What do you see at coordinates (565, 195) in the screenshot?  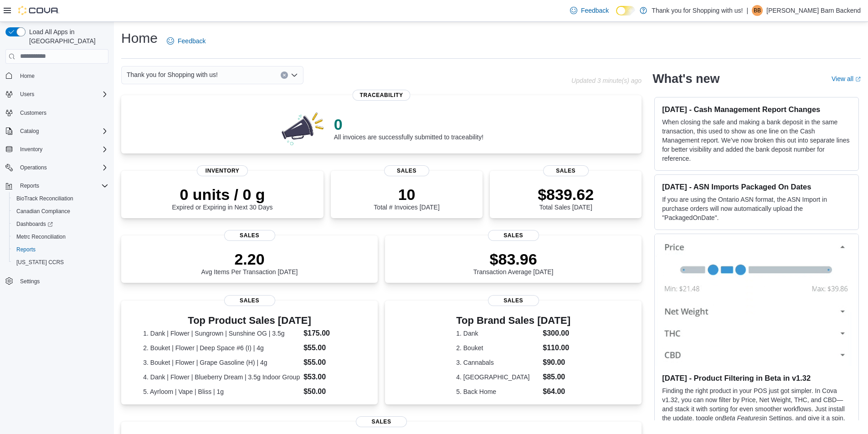 I see `p: $839.62` at bounding box center [565, 195].